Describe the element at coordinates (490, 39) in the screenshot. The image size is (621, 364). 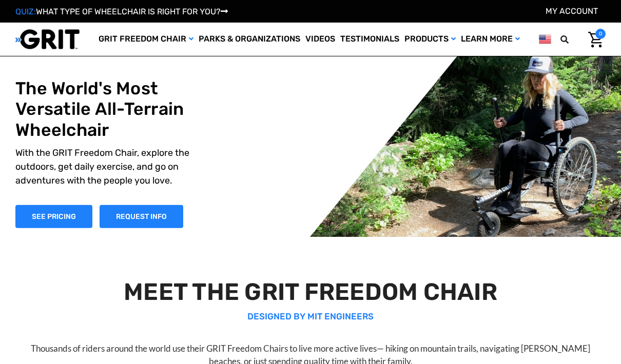
I see `a: Learn More` at that location.